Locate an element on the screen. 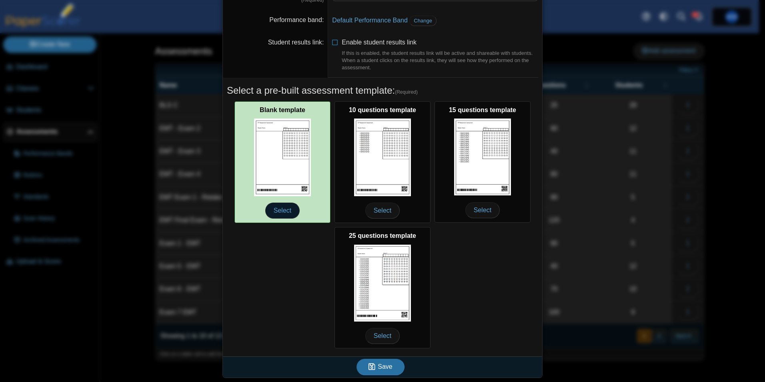  div: If this is enabled, the student results link will be active and shareable with students. When a s... is located at coordinates (440, 60).